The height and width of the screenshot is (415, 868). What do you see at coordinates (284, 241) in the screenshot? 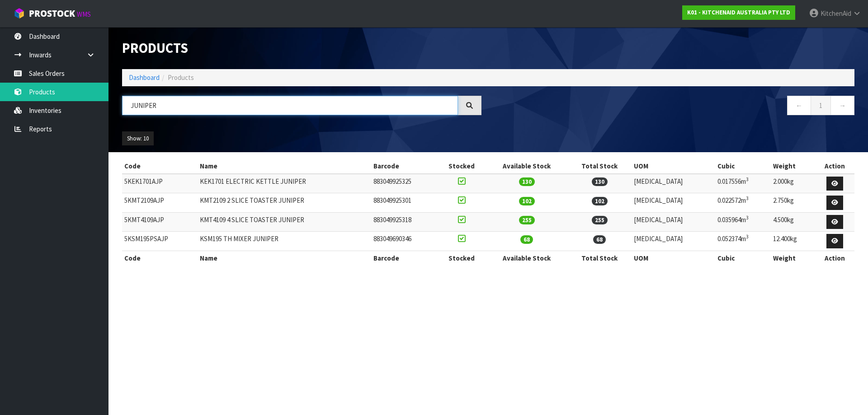
I see `td: KSM195 TH MIXER JUNIPER` at bounding box center [284, 241].